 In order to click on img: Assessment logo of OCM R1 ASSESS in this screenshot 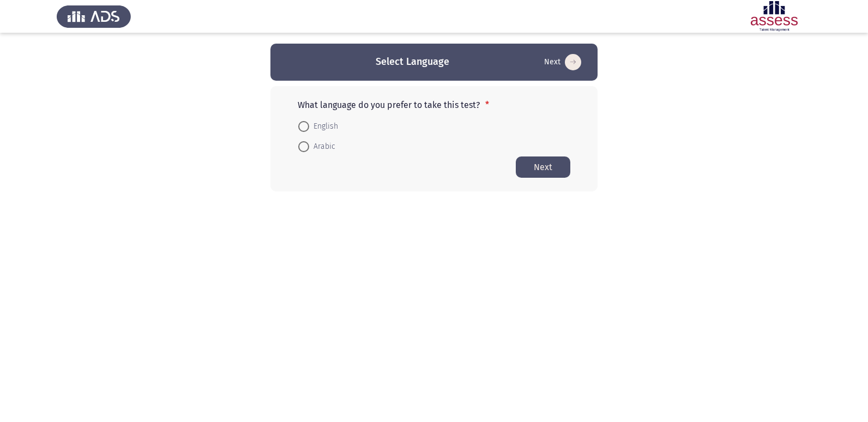, I will do `click(774, 16)`.